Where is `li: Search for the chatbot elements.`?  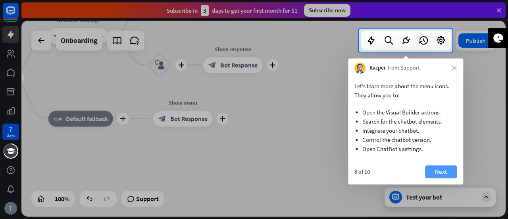
li: Search for the chatbot elements. is located at coordinates (406, 121).